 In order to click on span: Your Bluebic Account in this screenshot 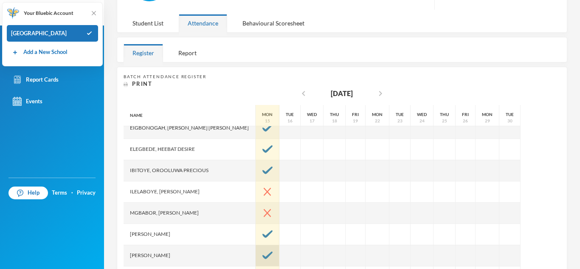, I will do `click(48, 13)`.